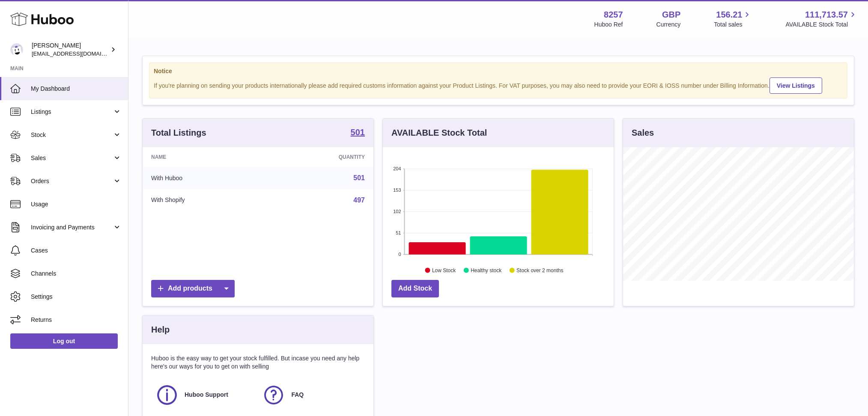 This screenshot has width=868, height=416. Describe the element at coordinates (439, 133) in the screenshot. I see `h3: AVAILABLE Stock Total` at that location.